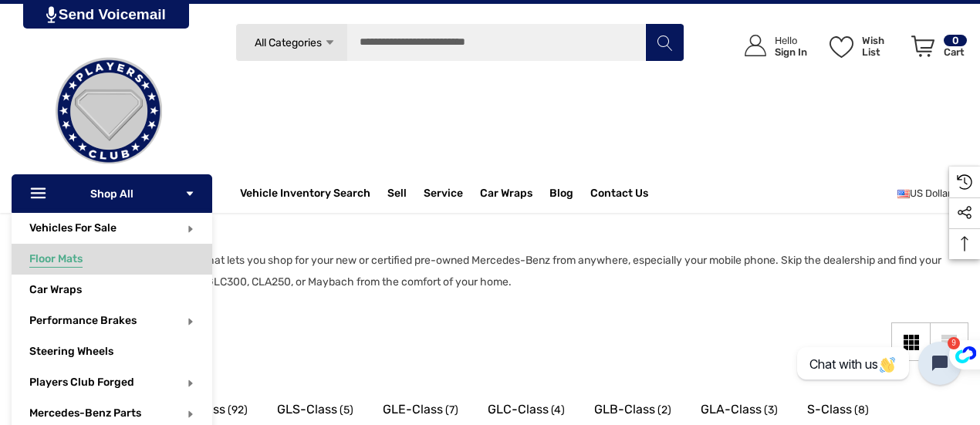  What do you see at coordinates (830, 409) in the screenshot?
I see `span: S-Class` at bounding box center [830, 409].